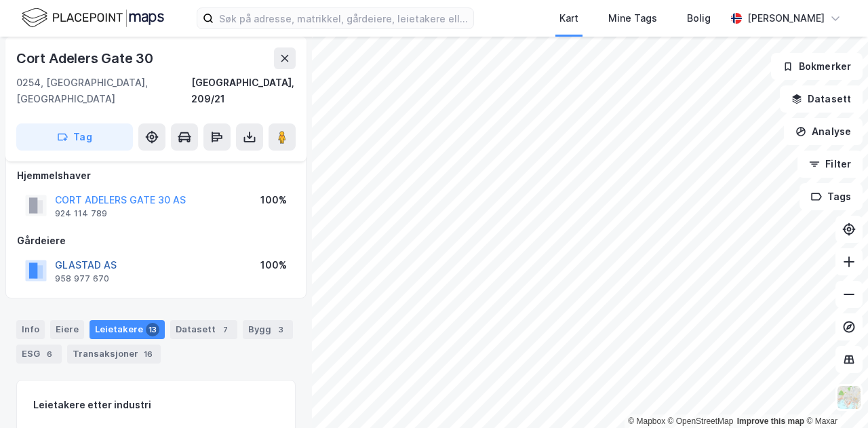  What do you see at coordinates (49, 354) in the screenshot?
I see `div: 6` at bounding box center [49, 354].